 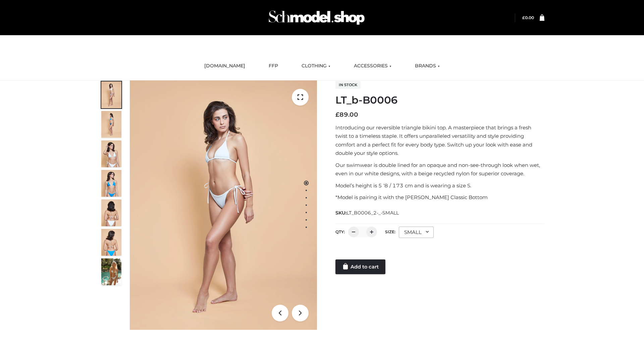 I want to click on img: ArielClassicBikiniTop_CloudNine_AzureSky_OW114ECO_3-scaled.jpg, so click(x=111, y=154).